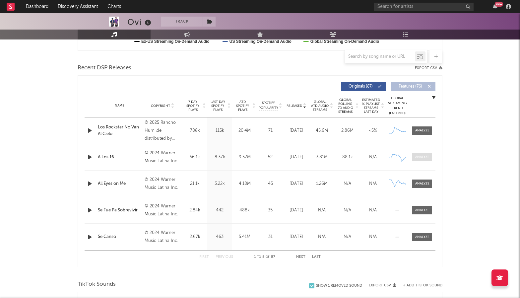 Image resolution: width=520 pixels, height=298 pixels. What do you see at coordinates (119, 157) in the screenshot?
I see `div: A Los 16` at bounding box center [119, 157].